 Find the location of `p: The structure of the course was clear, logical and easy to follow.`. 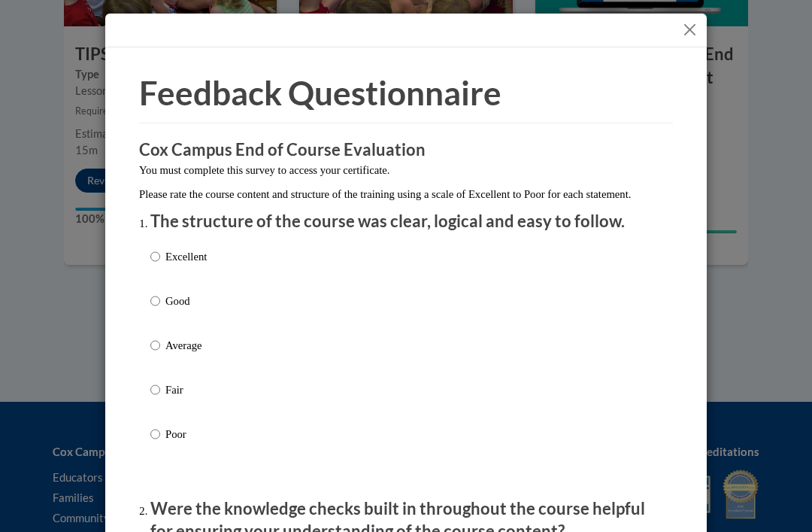

p: The structure of the course was clear, logical and easy to follow. is located at coordinates (406, 222).